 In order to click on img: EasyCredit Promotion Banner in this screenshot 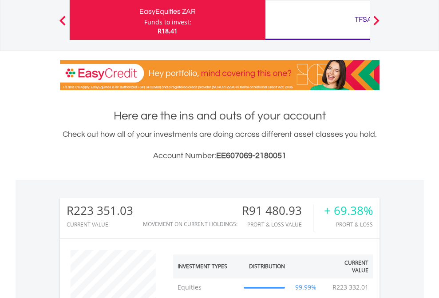, I will do `click(220, 75)`.